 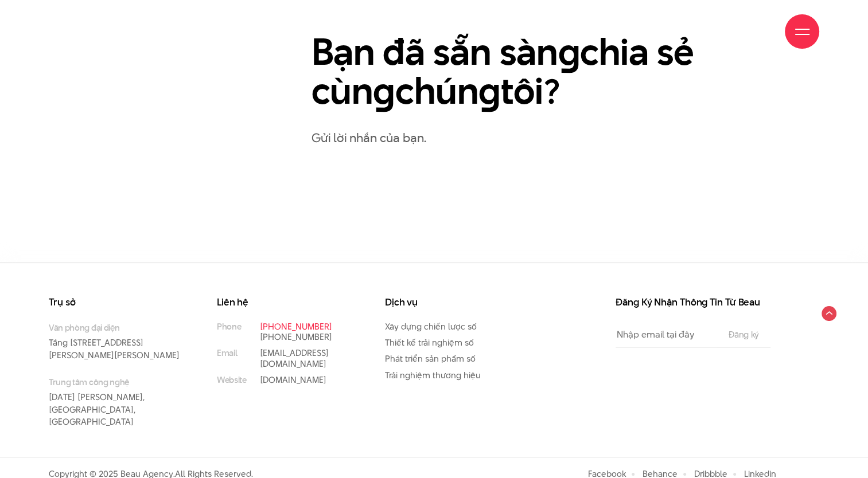 What do you see at coordinates (565, 138) in the screenshot?
I see `p: Gửi lời nhắn của bạn.` at bounding box center [565, 138].